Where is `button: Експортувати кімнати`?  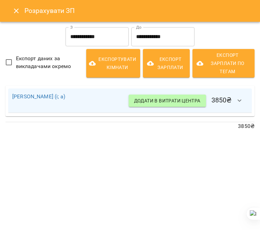
button: Експортувати кімнати is located at coordinates (113, 63).